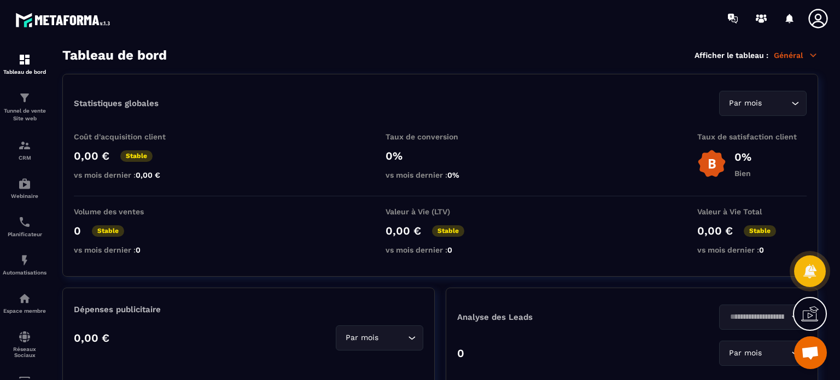 The image size is (840, 380). Describe the element at coordinates (731, 55) in the screenshot. I see `p: Afficher le tableau :` at that location.